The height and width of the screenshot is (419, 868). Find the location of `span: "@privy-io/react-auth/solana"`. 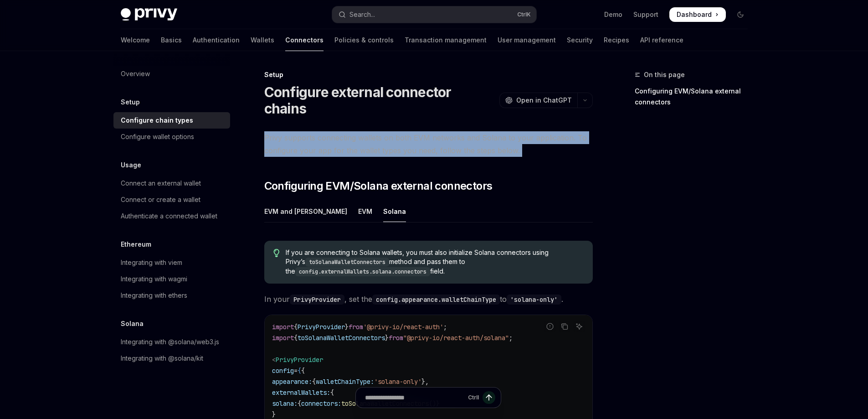

span: "@privy-io/react-auth/solana" is located at coordinates (456, 338).